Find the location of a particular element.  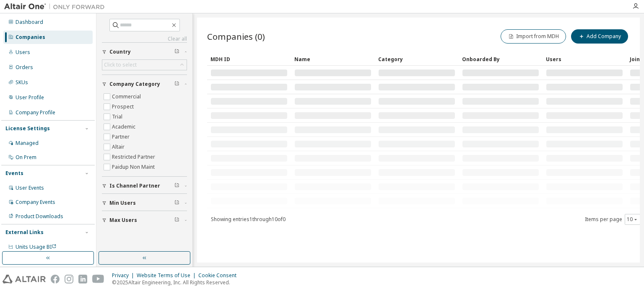

label: Trial is located at coordinates (118, 117).